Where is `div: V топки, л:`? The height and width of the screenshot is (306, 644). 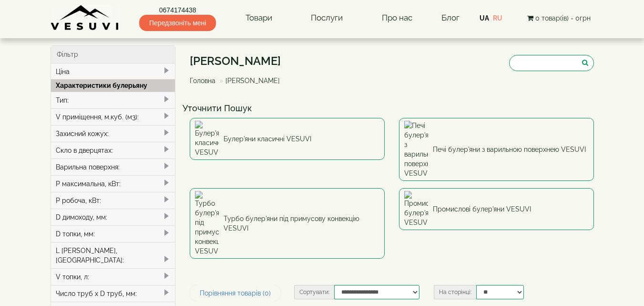
div: V топки, л: is located at coordinates (113, 276).